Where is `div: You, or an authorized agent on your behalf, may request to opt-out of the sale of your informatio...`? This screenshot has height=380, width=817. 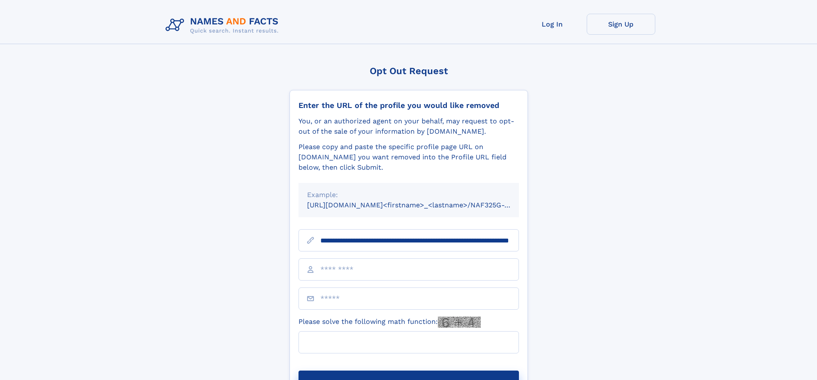 div: You, or an authorized agent on your behalf, may request to opt-out of the sale of your informatio... is located at coordinates (409, 127).